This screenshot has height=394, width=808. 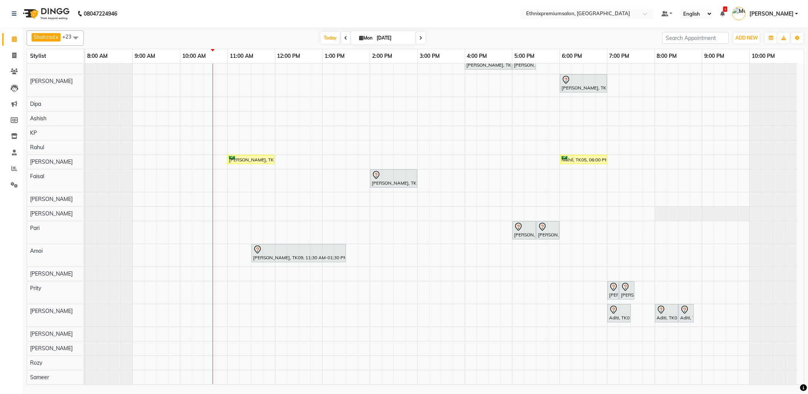 What do you see at coordinates (35, 228) in the screenshot?
I see `span: Pari` at bounding box center [35, 228].